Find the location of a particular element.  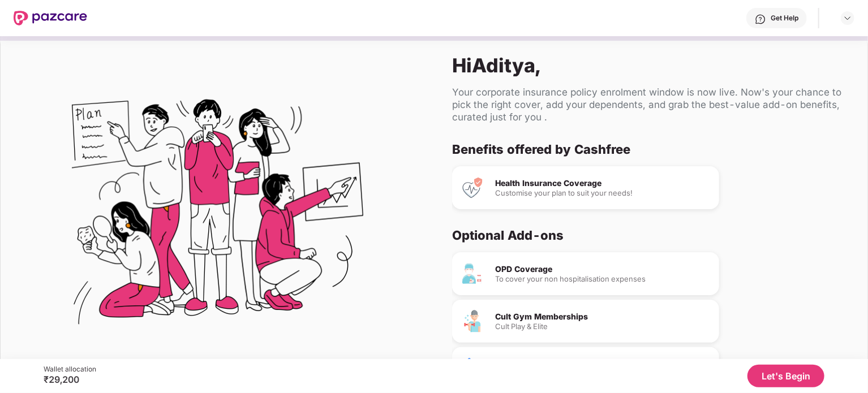

div: Benefits offered by Cashfree is located at coordinates (646, 149).